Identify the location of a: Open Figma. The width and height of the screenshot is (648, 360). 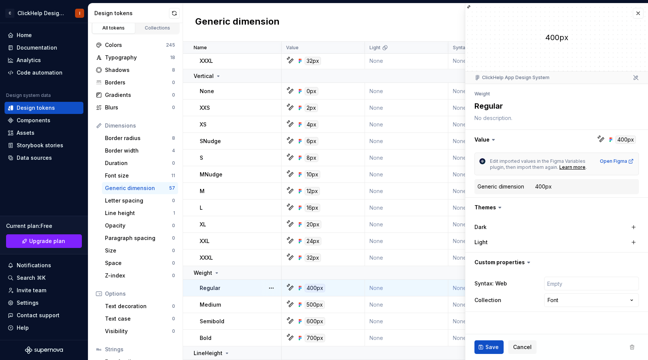
(617, 161).